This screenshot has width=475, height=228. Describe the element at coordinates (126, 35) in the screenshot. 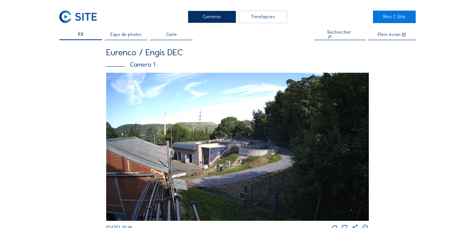

I see `span: Expo de photos` at that location.